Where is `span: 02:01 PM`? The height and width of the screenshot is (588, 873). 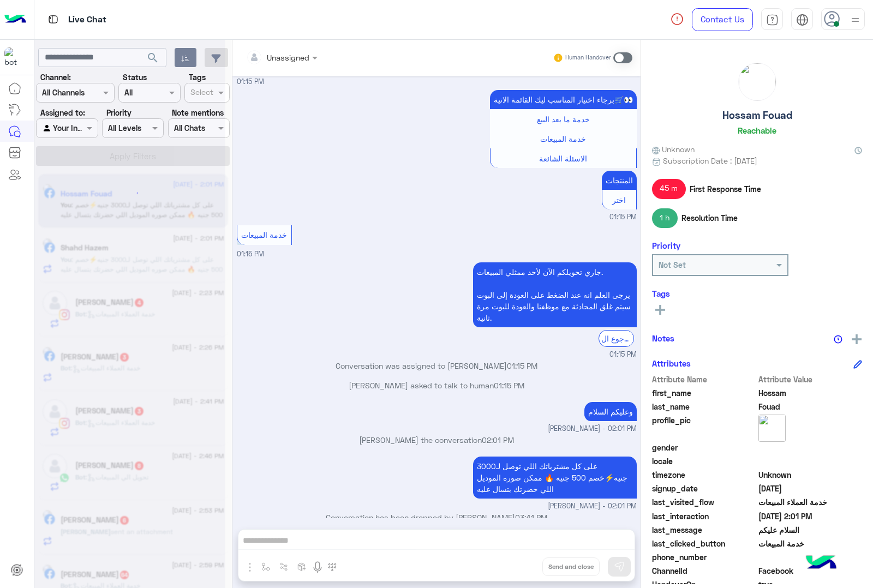
span: 02:01 PM is located at coordinates (497, 440).